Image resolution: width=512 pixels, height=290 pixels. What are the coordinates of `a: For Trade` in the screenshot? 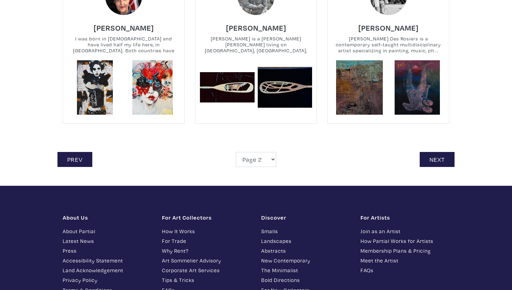 It's located at (206, 241).